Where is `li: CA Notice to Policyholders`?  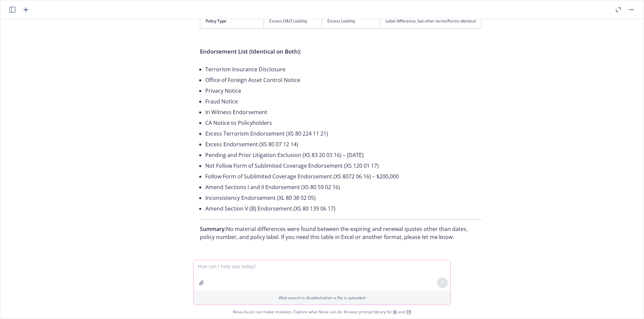
li: CA Notice to Policyholders is located at coordinates (343, 123).